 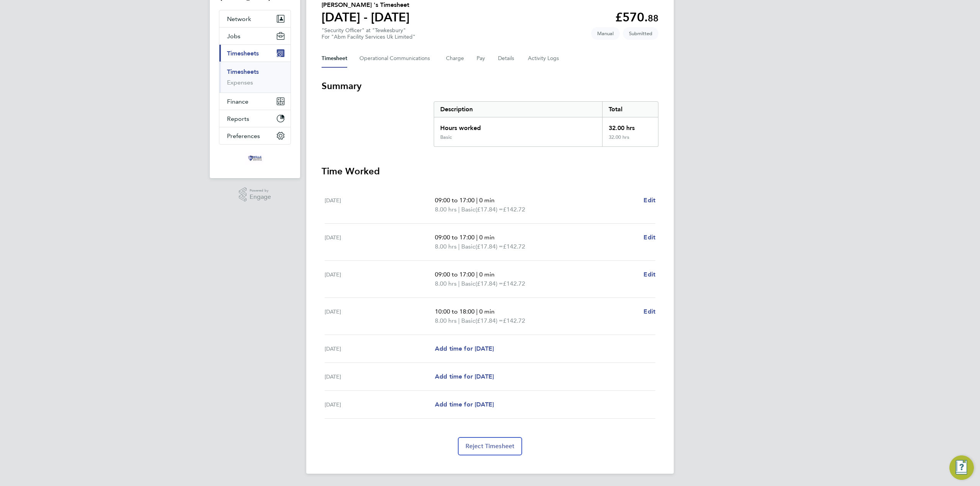 I want to click on button: Reports, so click(x=255, y=119).